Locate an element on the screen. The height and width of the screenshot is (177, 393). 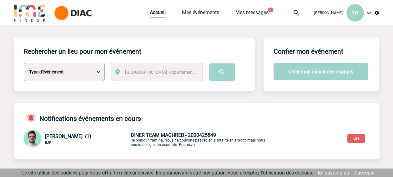
button: Lire is located at coordinates (357, 138).